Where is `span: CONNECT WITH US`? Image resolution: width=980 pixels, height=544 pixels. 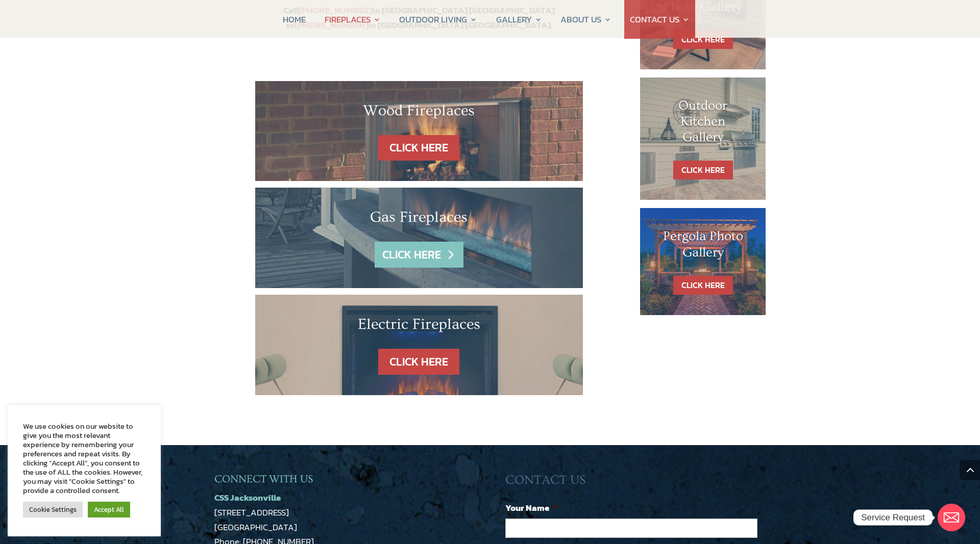 span: CONNECT WITH US is located at coordinates (263, 479).